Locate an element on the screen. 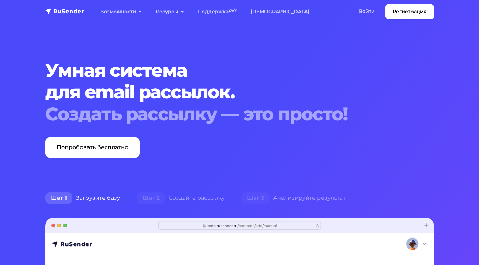 Image resolution: width=479 pixels, height=265 pixels. div: Создайте рассылку is located at coordinates (181, 198).